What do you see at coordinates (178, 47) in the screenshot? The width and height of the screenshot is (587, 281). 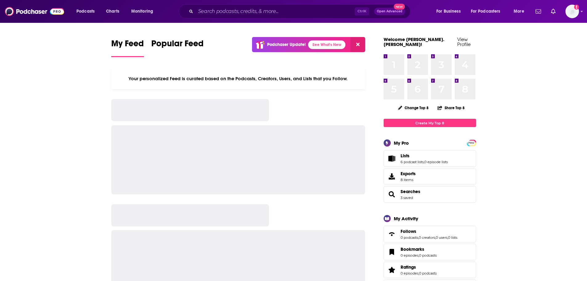 I see `a: Popular Feed` at bounding box center [178, 47].